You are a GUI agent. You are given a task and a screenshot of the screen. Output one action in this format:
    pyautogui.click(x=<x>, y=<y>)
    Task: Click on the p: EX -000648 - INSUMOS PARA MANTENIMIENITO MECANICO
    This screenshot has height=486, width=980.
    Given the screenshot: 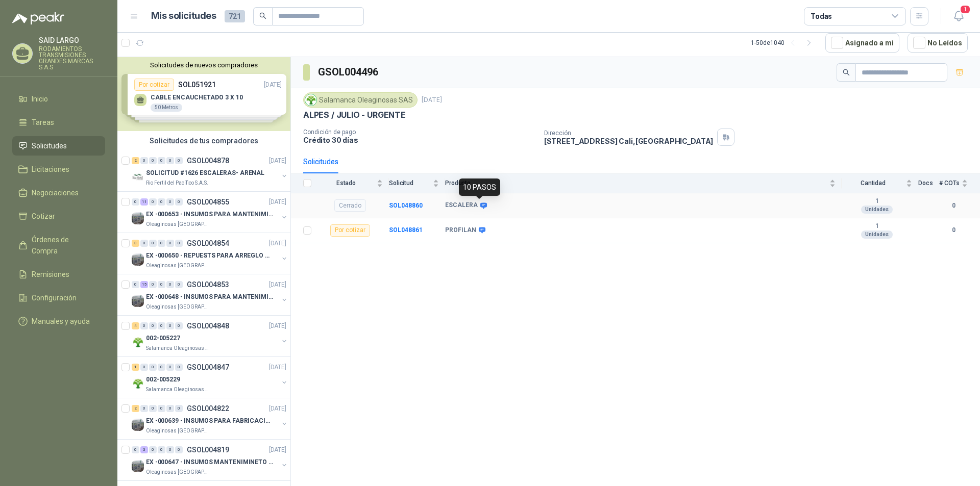 What is the action you would take?
    pyautogui.click(x=209, y=296)
    